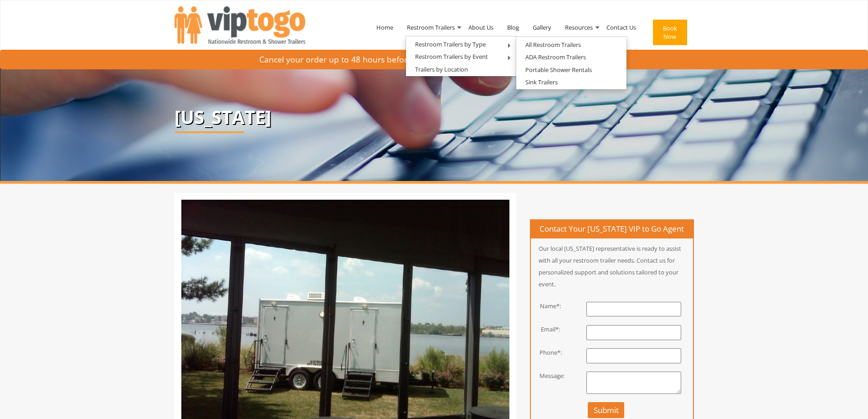 The image size is (868, 419). What do you see at coordinates (553, 45) in the screenshot?
I see `a: All Restroom Trailers` at bounding box center [553, 45].